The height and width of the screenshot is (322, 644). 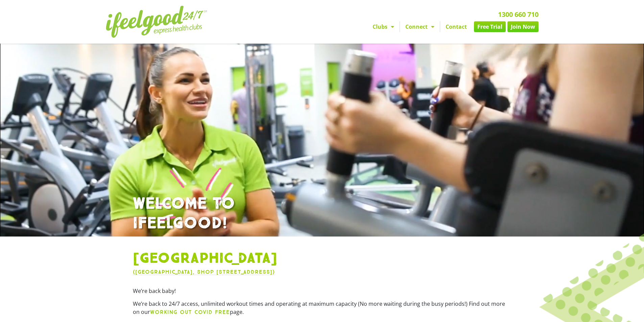 What do you see at coordinates (420, 27) in the screenshot?
I see `a: Connect` at bounding box center [420, 27].